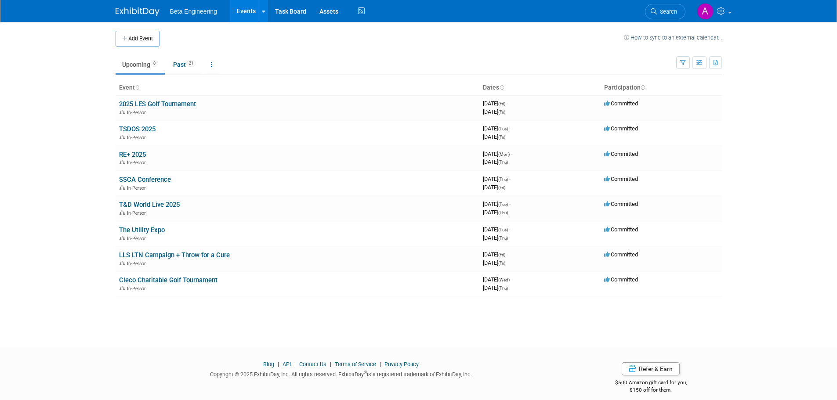  Describe the element at coordinates (140, 65) in the screenshot. I see `a: Upcoming8` at that location.